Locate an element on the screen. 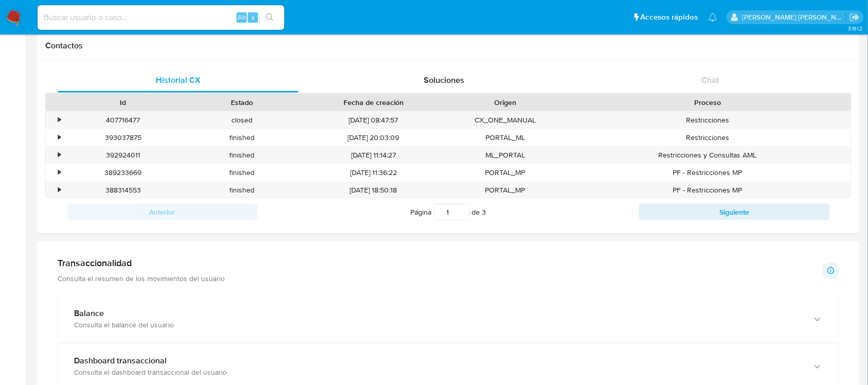 The image size is (868, 385). div: 393037875 is located at coordinates (123, 137).